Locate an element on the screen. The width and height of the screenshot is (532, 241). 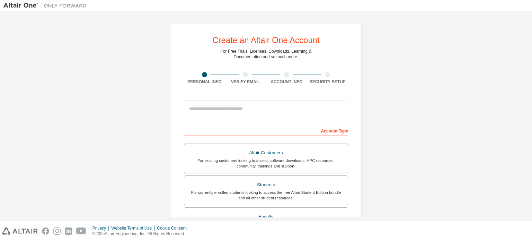
div: For Free Trials, Licenses, Downloads, Learning & Documentation and so much more. is located at coordinates (266, 54).